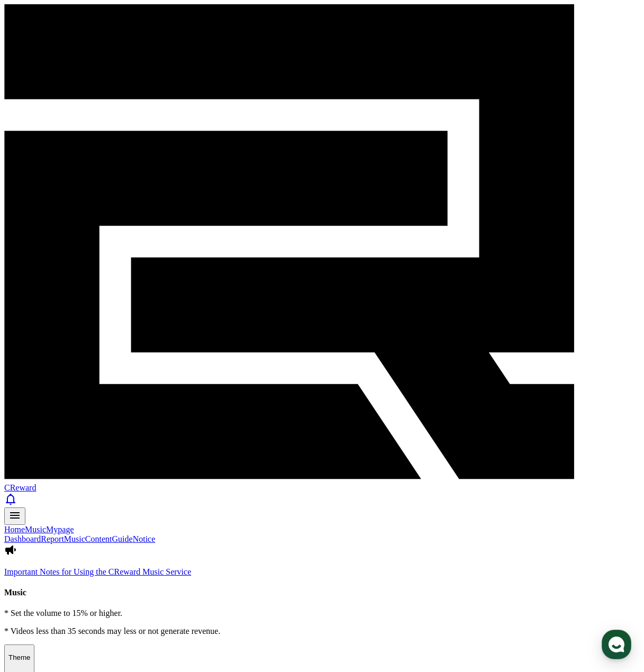 This screenshot has height=672, width=644. Describe the element at coordinates (15, 529) in the screenshot. I see `a: Home` at that location.